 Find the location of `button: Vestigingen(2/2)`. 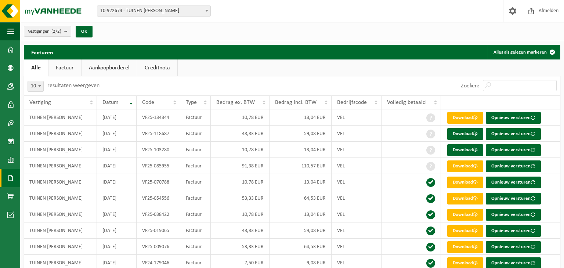

button: Vestigingen(2/2) is located at coordinates (47, 31).